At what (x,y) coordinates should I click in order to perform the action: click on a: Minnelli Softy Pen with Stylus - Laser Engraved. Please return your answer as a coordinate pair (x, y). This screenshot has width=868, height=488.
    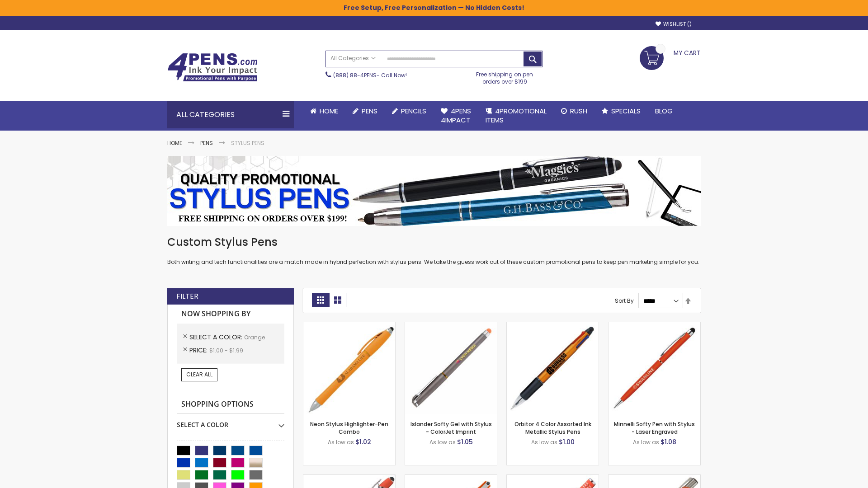
    Looking at the image, I should click on (654, 427).